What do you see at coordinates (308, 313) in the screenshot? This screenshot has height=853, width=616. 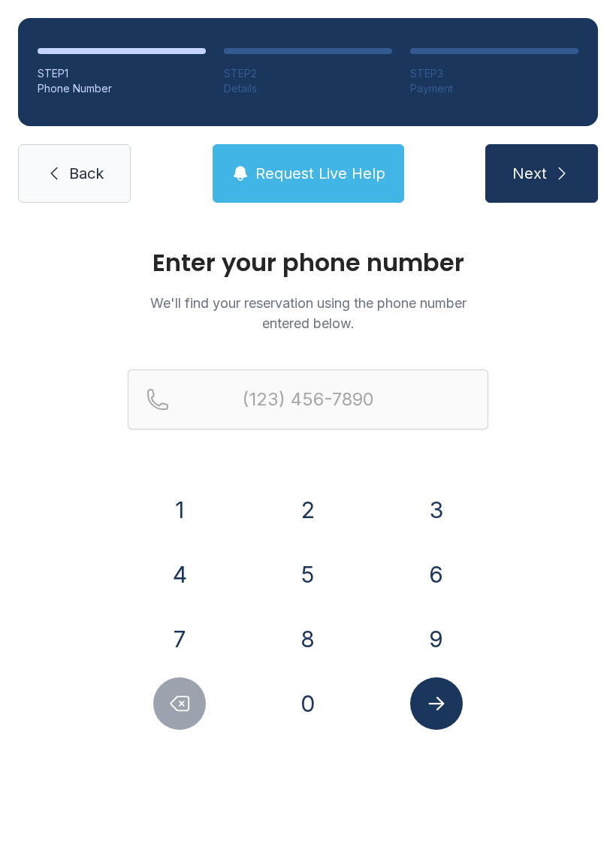 I see `p: We'll find your reservation using the phone number entered below.` at bounding box center [308, 313].